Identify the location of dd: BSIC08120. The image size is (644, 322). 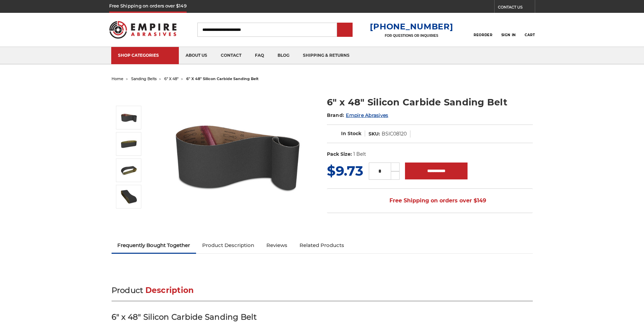
(394, 134).